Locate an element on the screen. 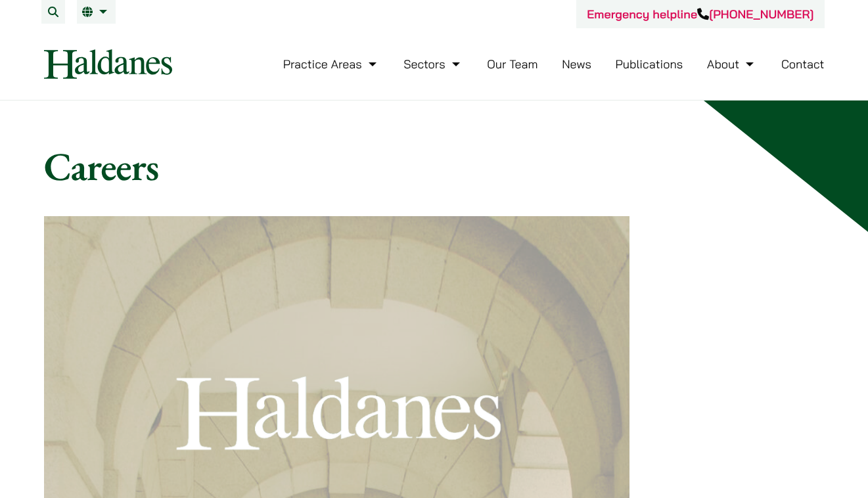 This screenshot has width=868, height=498. a: EN is located at coordinates (96, 12).